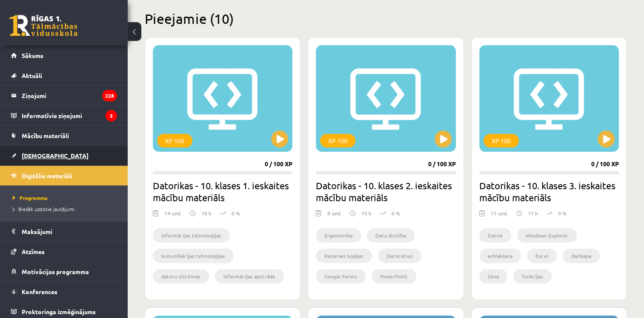 This screenshot has height=318, width=644. What do you see at coordinates (64, 136) in the screenshot?
I see `a: Mācību materiāli` at bounding box center [64, 136].